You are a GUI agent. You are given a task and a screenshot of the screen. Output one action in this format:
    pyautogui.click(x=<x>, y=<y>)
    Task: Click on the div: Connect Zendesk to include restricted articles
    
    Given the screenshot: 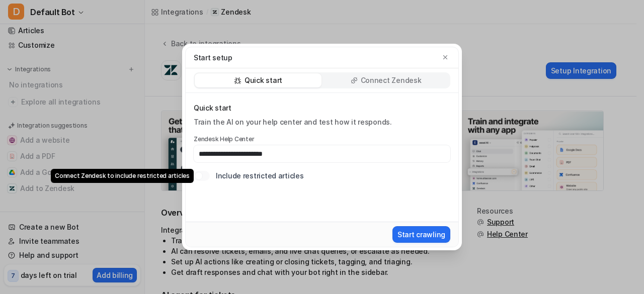 What is the action you would take?
    pyautogui.click(x=122, y=176)
    